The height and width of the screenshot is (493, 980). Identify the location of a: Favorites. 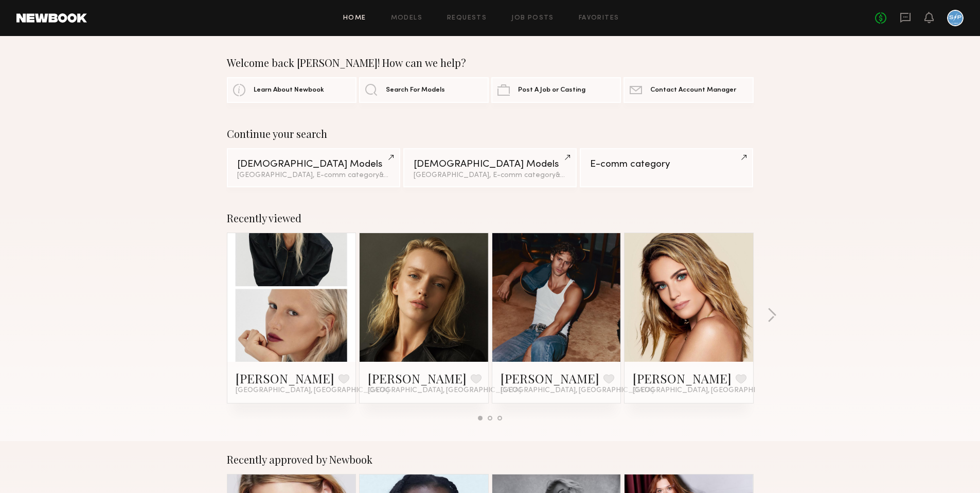
(599, 18).